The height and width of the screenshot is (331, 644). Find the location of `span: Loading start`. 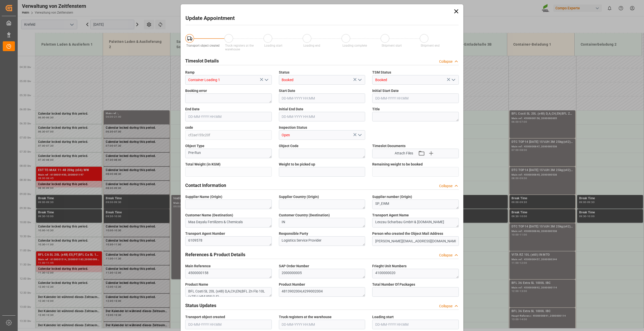

span: Loading start is located at coordinates (273, 46).